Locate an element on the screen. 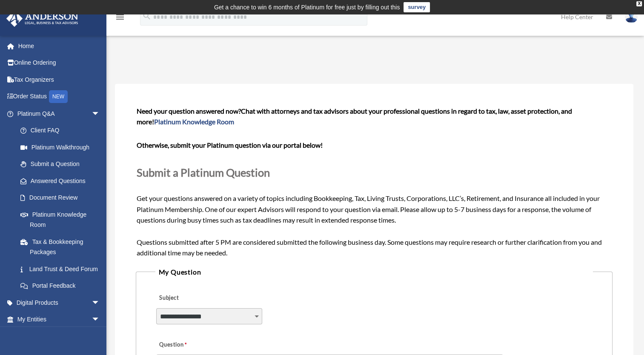  span: Submit a Platinum Question is located at coordinates (203, 173).